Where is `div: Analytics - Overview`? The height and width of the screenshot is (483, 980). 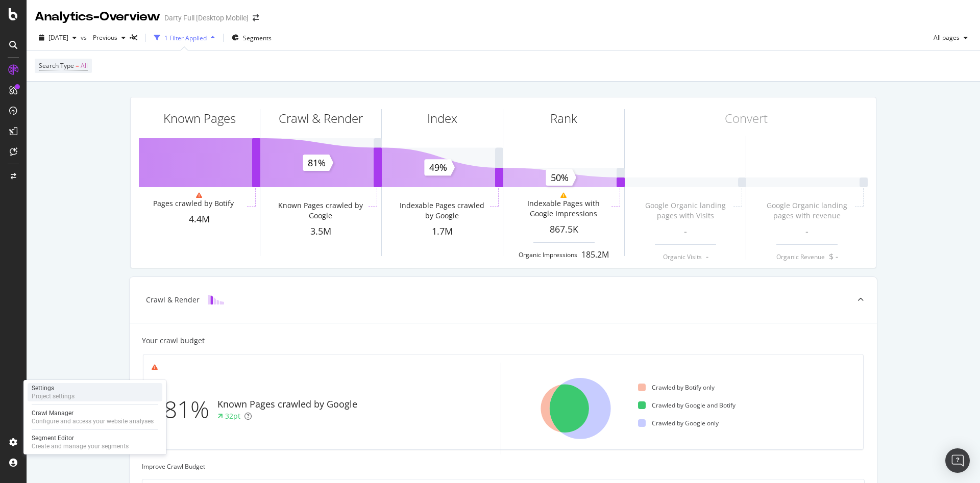
div: Analytics - Overview is located at coordinates (98, 17).